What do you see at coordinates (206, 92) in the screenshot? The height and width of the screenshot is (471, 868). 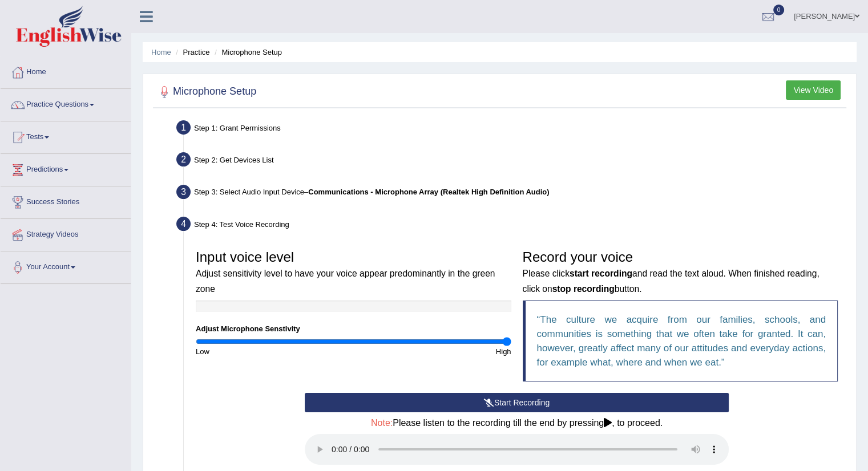 I see `h2: Microphone Setup` at bounding box center [206, 92].